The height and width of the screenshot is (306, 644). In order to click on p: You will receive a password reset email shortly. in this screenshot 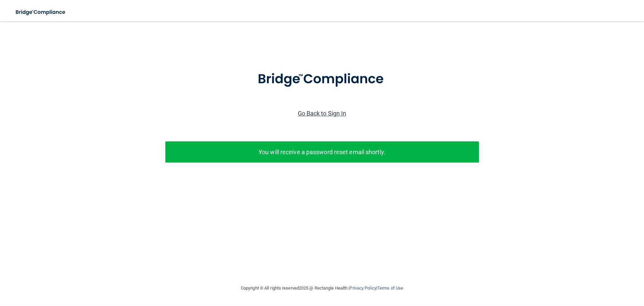, I will do `click(322, 152)`.